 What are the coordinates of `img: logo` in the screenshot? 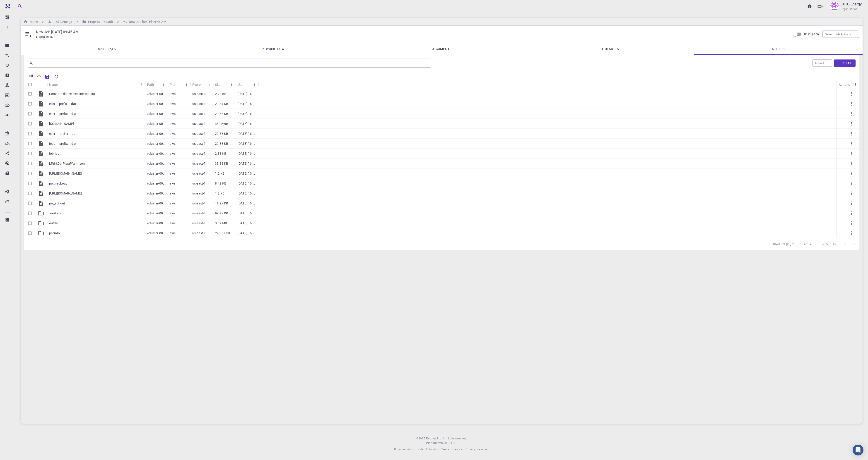 It's located at (7, 6).